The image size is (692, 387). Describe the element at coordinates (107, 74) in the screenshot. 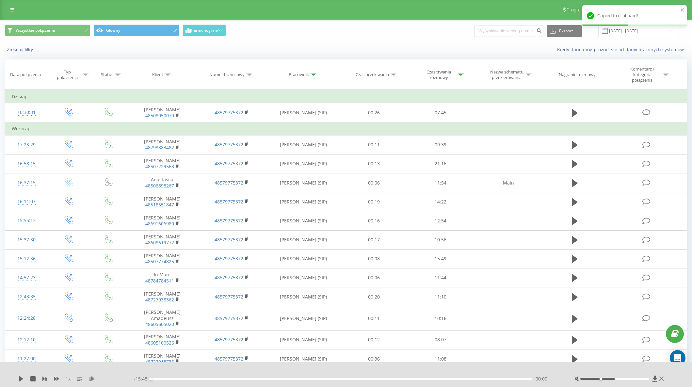

I see `div: Status` at that location.